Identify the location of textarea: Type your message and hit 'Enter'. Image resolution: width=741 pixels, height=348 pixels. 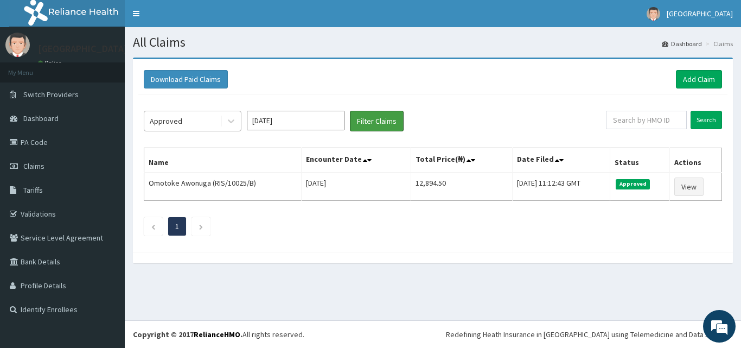
(106, 251).